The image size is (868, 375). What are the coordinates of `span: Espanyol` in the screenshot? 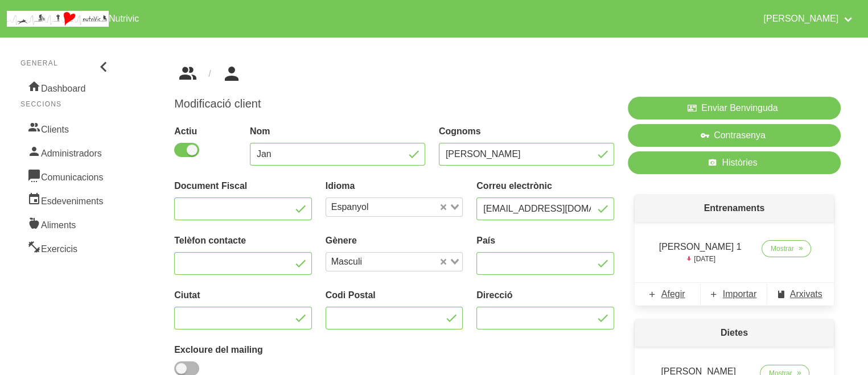 It's located at (350, 207).